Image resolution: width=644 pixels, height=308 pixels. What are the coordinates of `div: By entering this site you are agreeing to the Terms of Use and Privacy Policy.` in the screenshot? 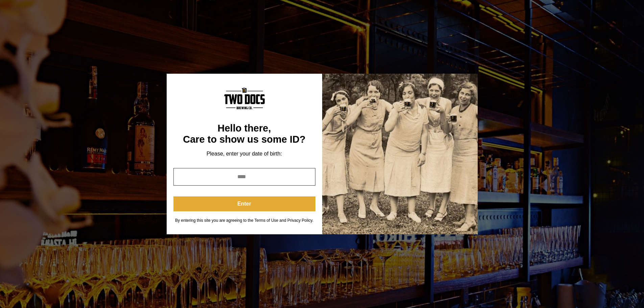 It's located at (244, 221).